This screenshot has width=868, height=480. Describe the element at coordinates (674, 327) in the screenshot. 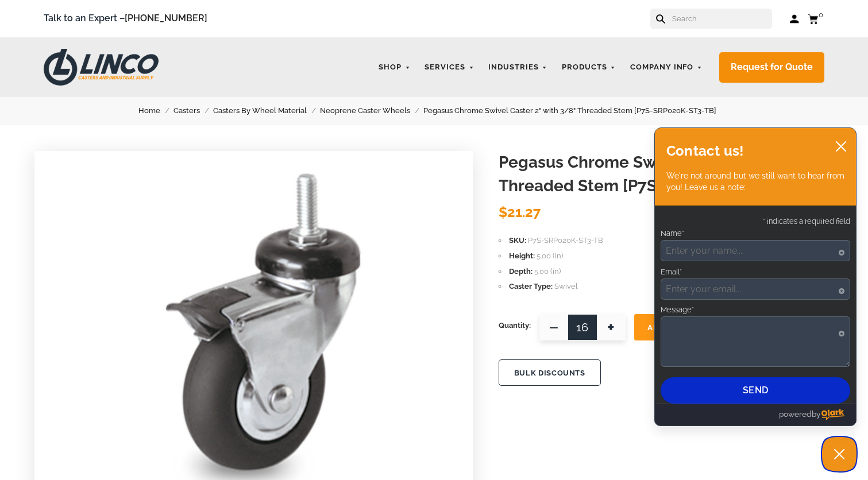

I see `span: Add To Cart` at that location.